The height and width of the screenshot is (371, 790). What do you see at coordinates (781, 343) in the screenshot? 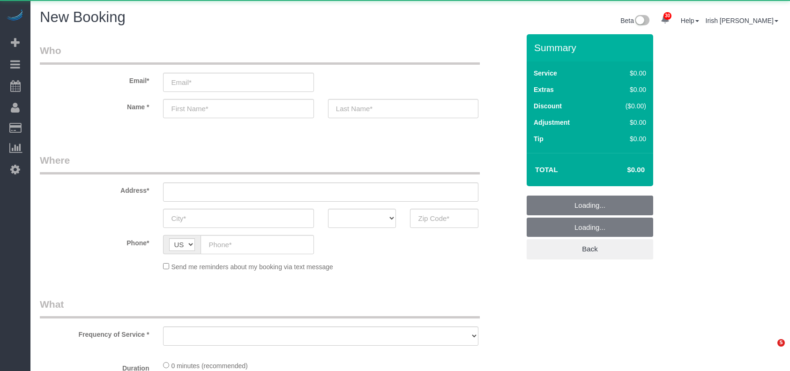
I see `span: 5` at bounding box center [781, 343].